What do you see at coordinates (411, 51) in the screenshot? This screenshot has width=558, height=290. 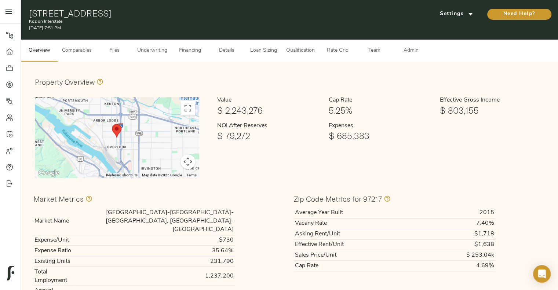 I see `span: Admin` at bounding box center [411, 51].